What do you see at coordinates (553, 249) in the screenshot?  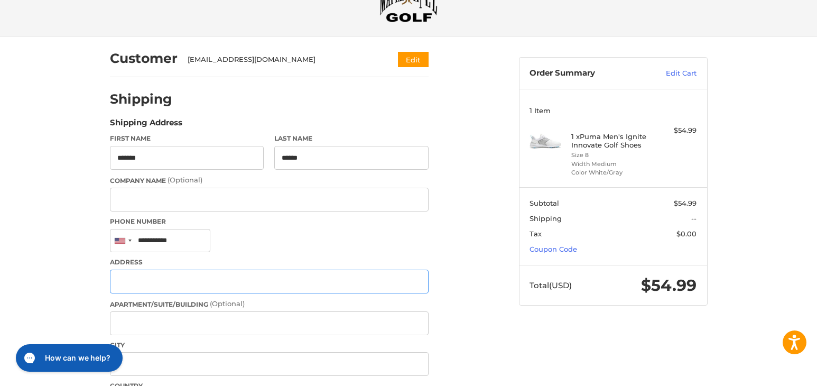 I see `a: Coupon Code` at bounding box center [553, 249].